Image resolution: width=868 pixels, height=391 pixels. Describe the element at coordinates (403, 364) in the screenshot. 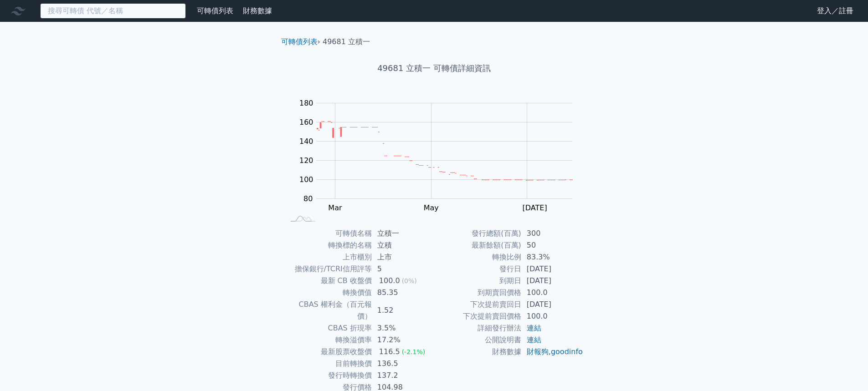

I see `td: 136.5` at that location.